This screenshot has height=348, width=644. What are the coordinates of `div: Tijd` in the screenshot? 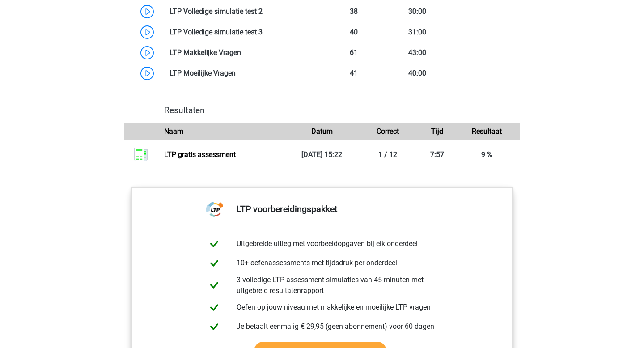 It's located at (437, 131).